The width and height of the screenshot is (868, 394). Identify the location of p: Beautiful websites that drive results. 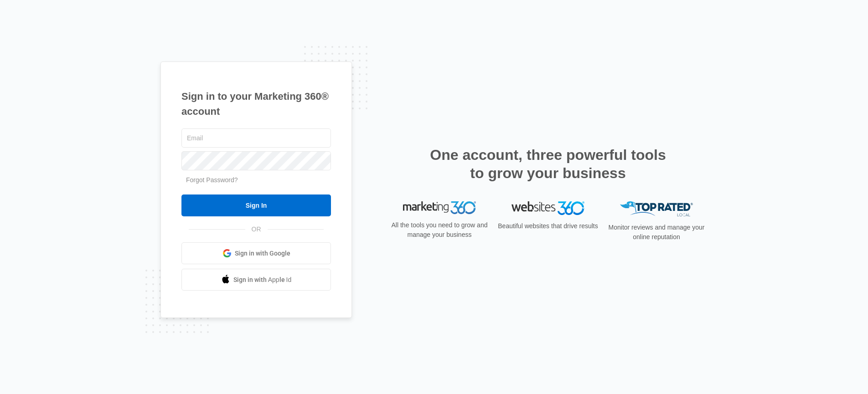
(548, 226).